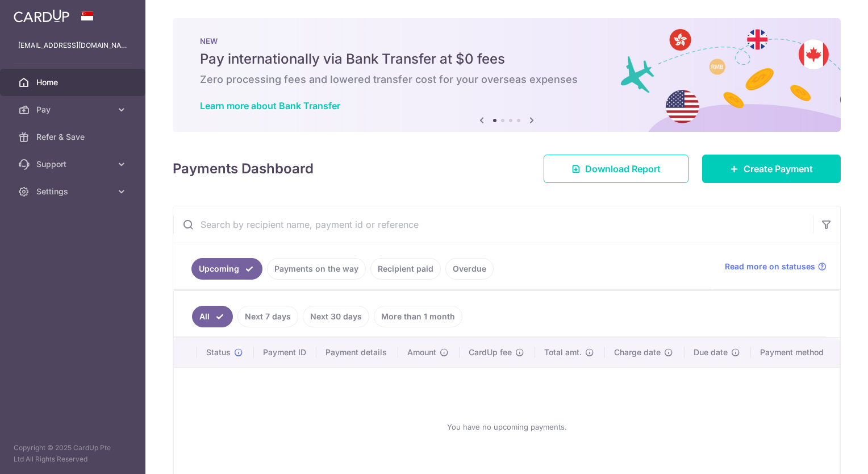 The image size is (868, 474). What do you see at coordinates (507, 59) in the screenshot?
I see `h5: Pay internationally via Bank Transfer at $0 fees` at bounding box center [507, 59].